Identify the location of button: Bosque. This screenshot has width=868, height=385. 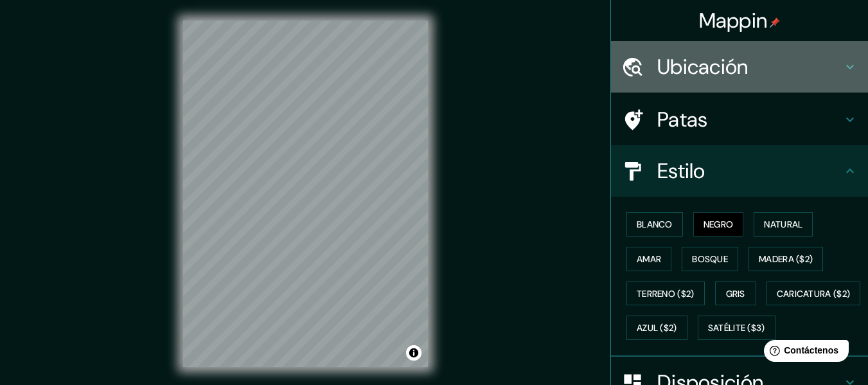
(710, 259).